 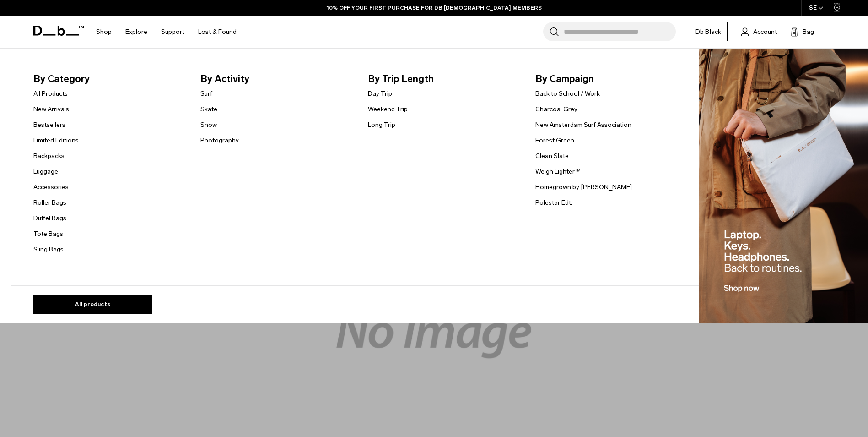 I want to click on a: New Arrivals, so click(x=51, y=109).